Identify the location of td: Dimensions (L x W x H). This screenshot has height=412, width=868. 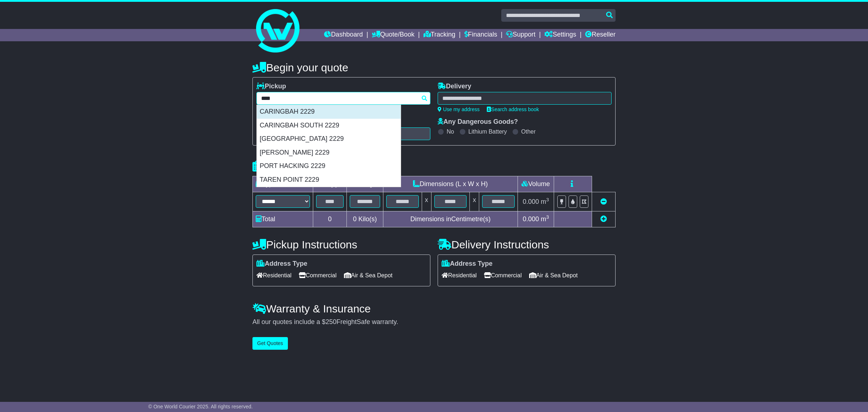
(450, 184).